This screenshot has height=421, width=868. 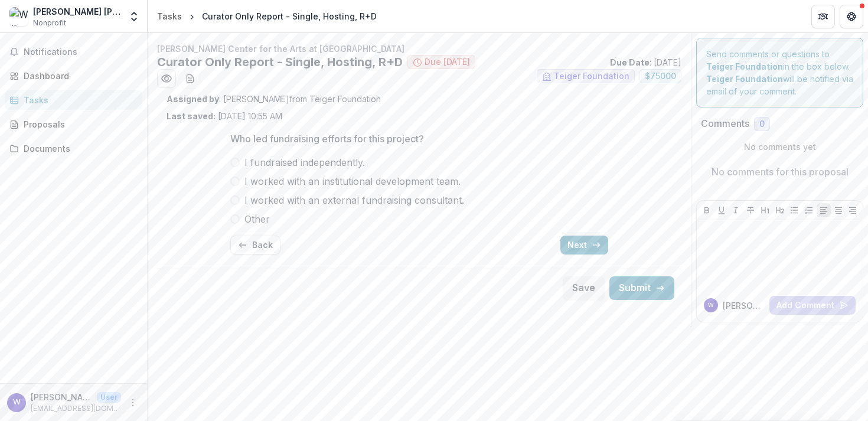 I want to click on div: Curator Only Report - Single, Hosting, R+D, so click(x=289, y=16).